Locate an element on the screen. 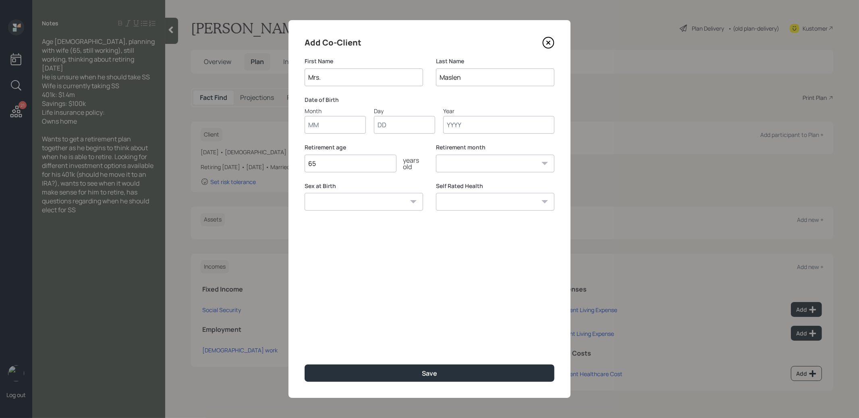 The width and height of the screenshot is (859, 418). div: Save is located at coordinates (430, 374).